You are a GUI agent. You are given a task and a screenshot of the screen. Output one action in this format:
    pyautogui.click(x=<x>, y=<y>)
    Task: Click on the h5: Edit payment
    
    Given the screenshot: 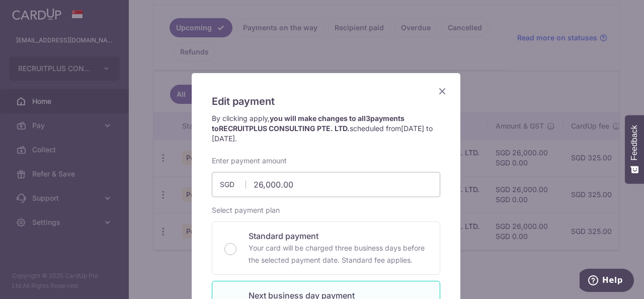 What is the action you would take?
    pyautogui.click(x=326, y=101)
    